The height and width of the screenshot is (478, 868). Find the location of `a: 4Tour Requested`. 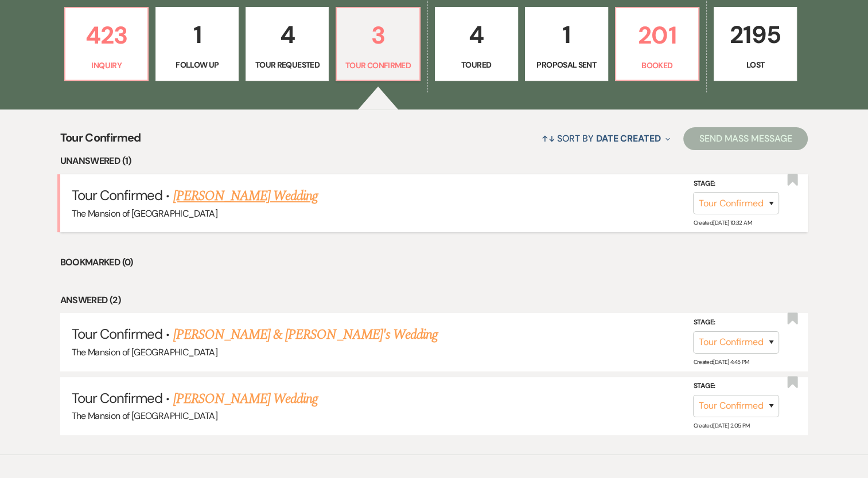

a: 4Tour Requested is located at coordinates (286, 44).